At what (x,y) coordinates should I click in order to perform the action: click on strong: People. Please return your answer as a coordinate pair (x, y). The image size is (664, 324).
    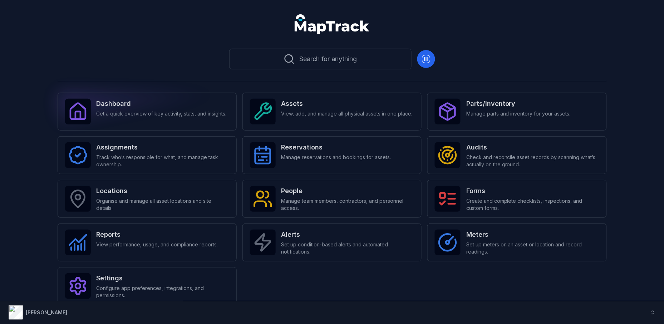
    Looking at the image, I should click on (348, 191).